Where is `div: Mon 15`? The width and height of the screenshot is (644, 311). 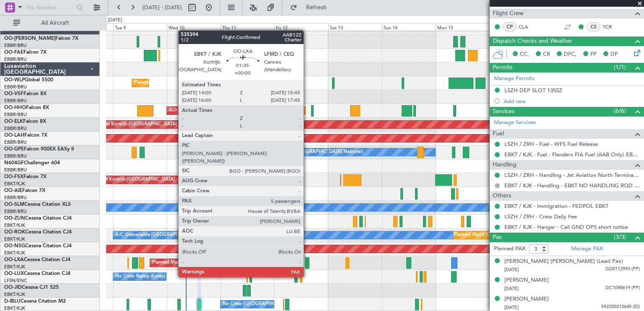
div: Mon 15 is located at coordinates (463, 27).